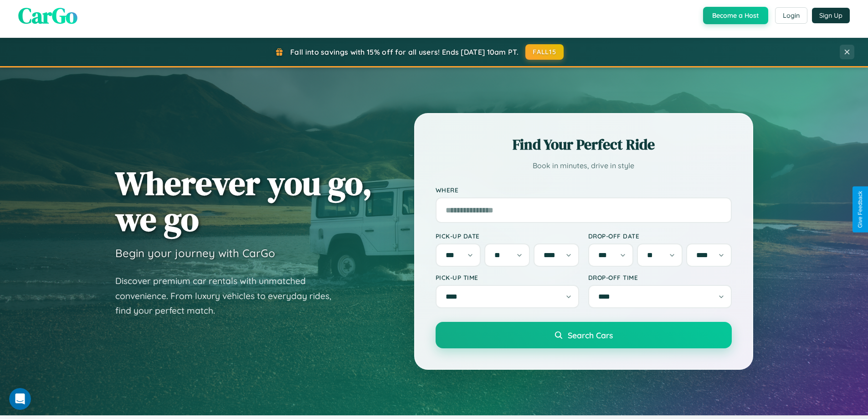  What do you see at coordinates (229, 296) in the screenshot?
I see `p: Discover premium car rentals with unmatched convenience. From luxury vehicles to everyday rides, ...` at bounding box center [229, 296].